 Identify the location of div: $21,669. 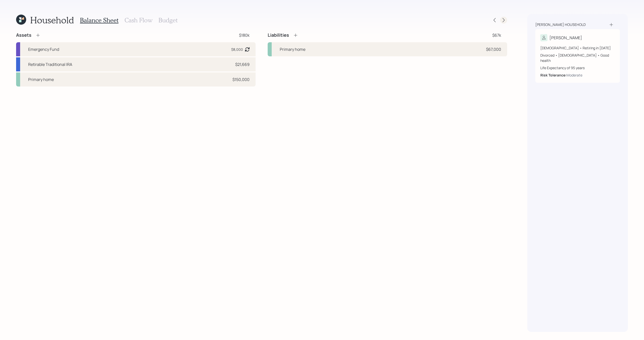
(242, 64).